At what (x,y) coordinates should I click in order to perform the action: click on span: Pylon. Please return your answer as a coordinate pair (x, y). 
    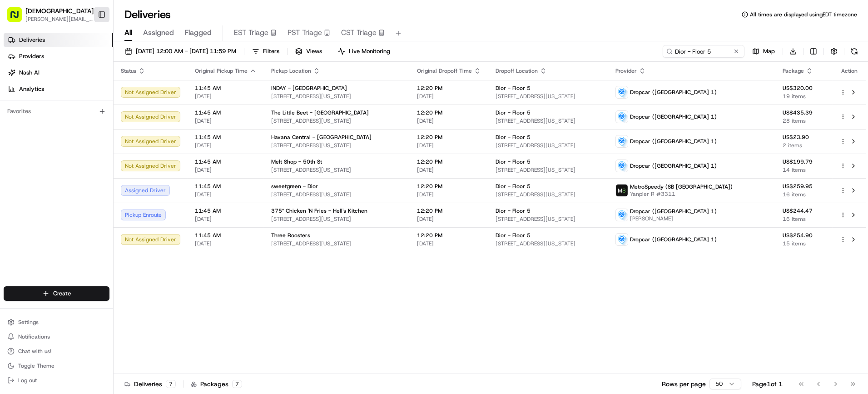
    Looking at the image, I should click on (100, 157).